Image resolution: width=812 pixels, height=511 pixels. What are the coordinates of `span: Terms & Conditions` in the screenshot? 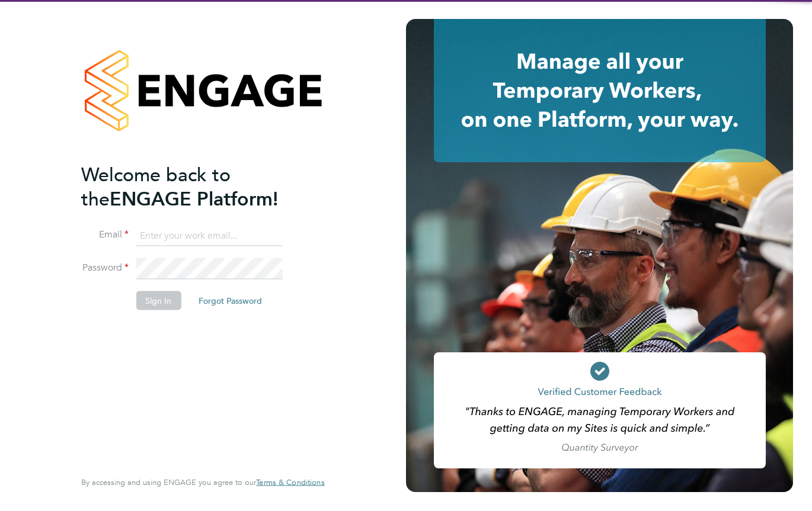 It's located at (290, 482).